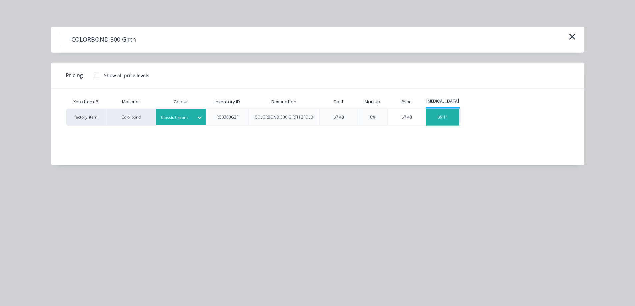  I want to click on div: Colour, so click(181, 102).